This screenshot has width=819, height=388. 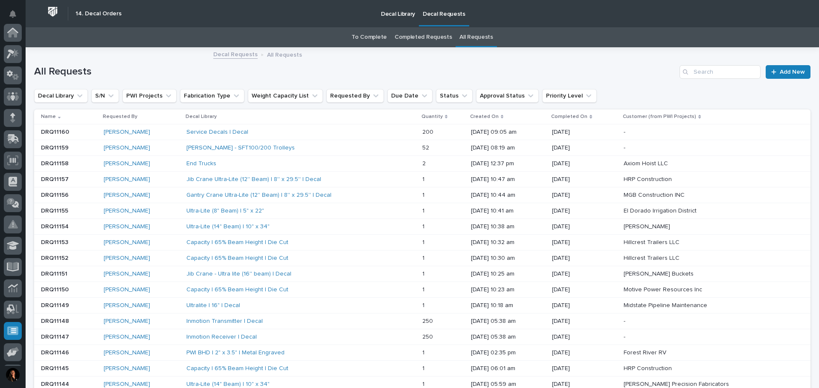 I want to click on p: DRQ11159, so click(x=55, y=147).